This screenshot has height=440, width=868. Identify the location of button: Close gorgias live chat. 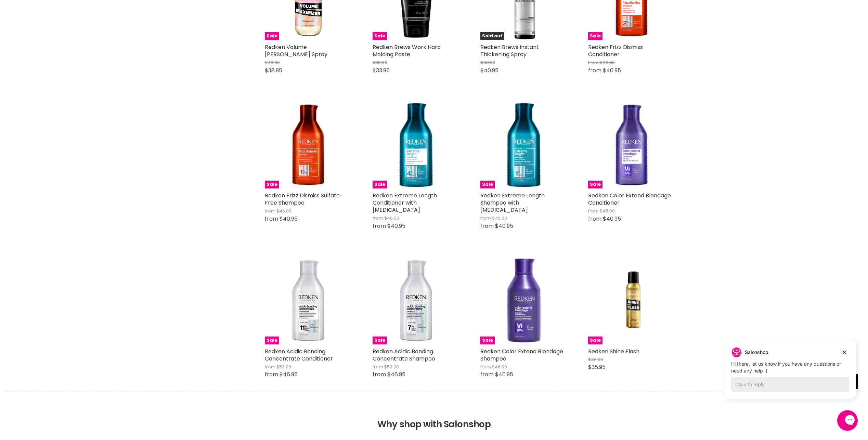
(14, 13).